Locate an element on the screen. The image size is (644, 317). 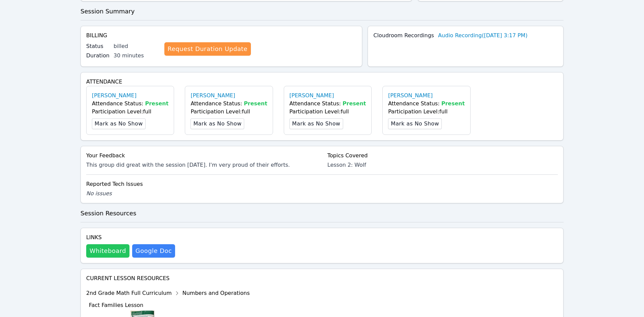
div: Your Feedback is located at coordinates (201, 155).